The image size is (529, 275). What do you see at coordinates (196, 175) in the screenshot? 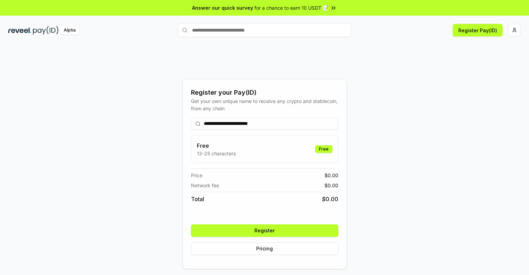
I see `span: Price` at bounding box center [196, 175].